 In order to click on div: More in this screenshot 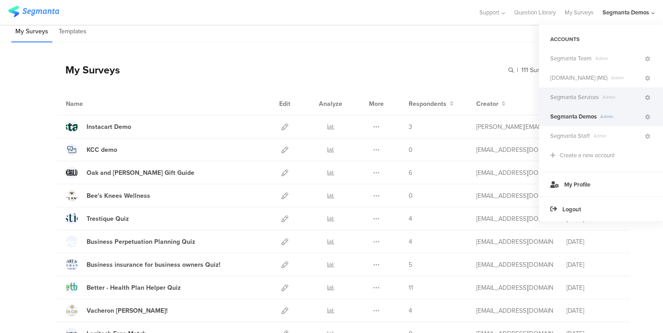, I will do `click(376, 104)`.